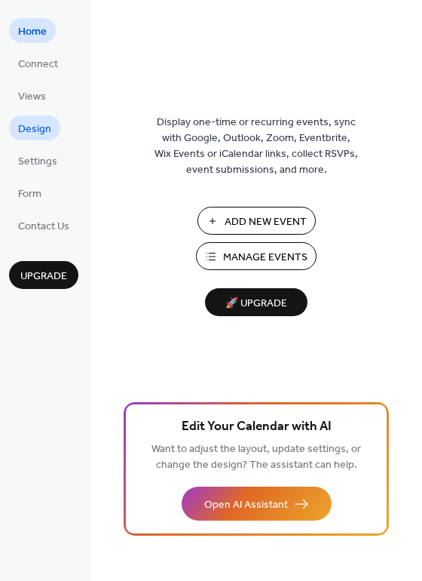  I want to click on button: Open AI Assistant, so click(256, 503).